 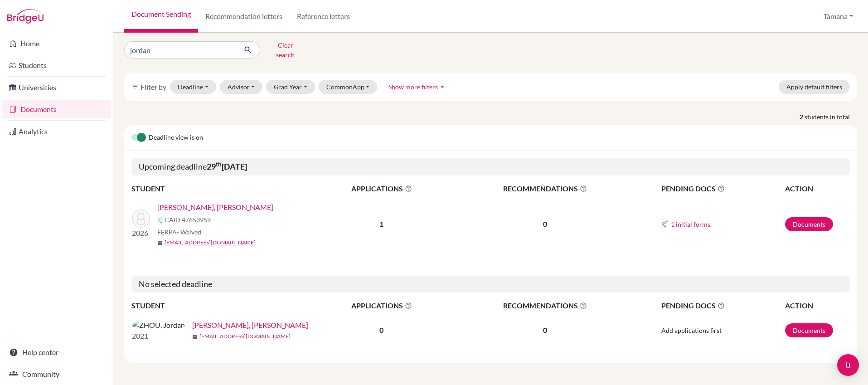 I want to click on span: CAID 47653959, so click(x=187, y=220).